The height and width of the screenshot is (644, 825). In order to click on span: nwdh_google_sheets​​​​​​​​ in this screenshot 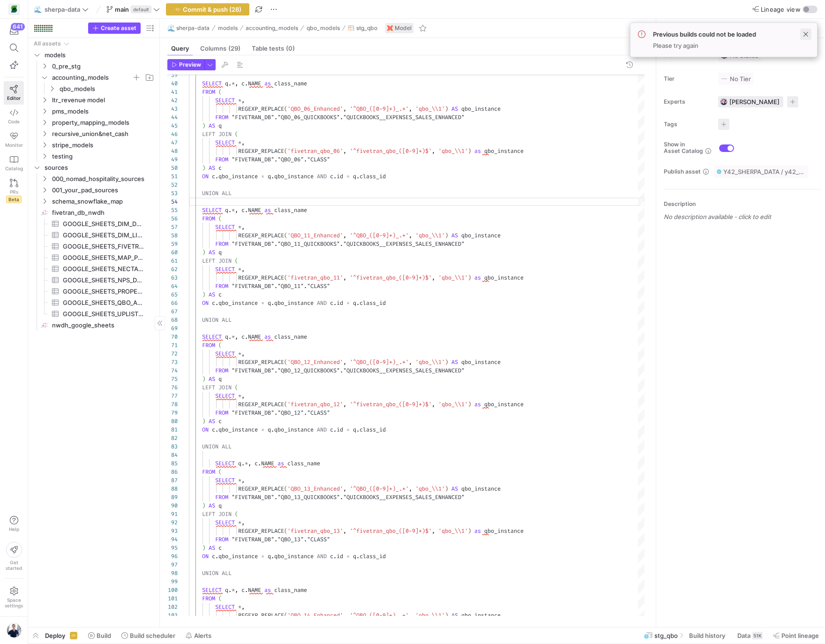, I will do `click(103, 325)`.